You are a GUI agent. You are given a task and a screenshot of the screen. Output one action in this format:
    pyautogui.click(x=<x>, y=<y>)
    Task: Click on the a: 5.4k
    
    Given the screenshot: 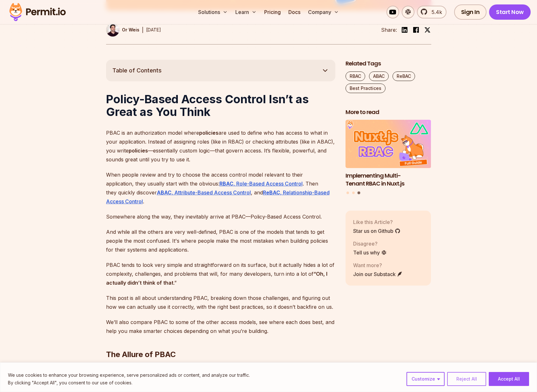 What is the action you would take?
    pyautogui.click(x=432, y=12)
    